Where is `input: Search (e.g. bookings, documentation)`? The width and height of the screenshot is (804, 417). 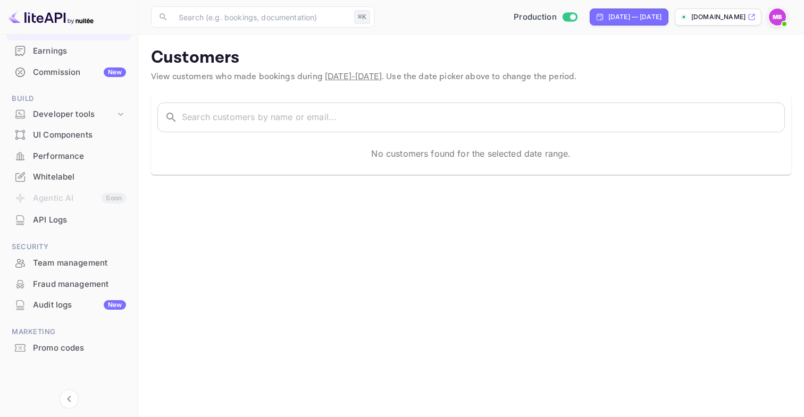
input: Search (e.g. bookings, documentation) is located at coordinates (261, 17).